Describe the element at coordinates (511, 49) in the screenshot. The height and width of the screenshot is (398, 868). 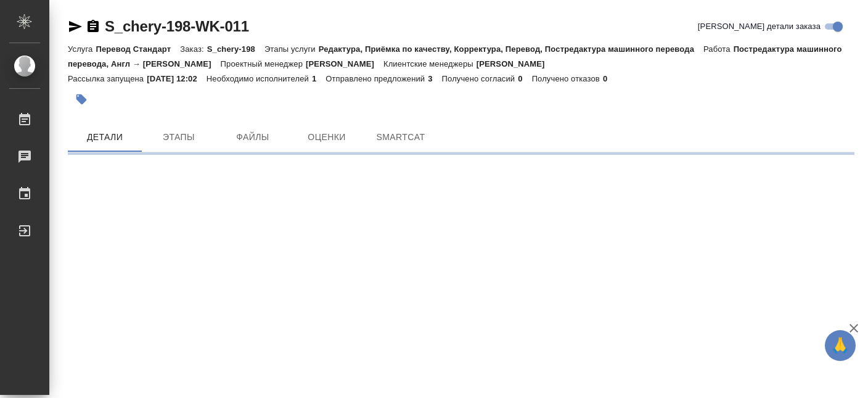
I see `p: Редактура, Приёмка по качеству, Корректура, Перевод, Постредактура машинного перевода` at that location.